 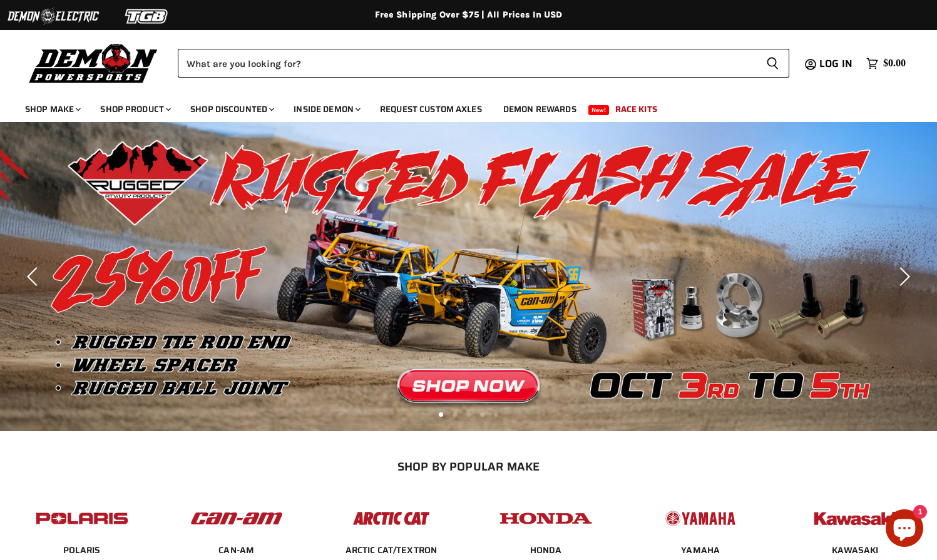 I want to click on span: New!, so click(x=600, y=110).